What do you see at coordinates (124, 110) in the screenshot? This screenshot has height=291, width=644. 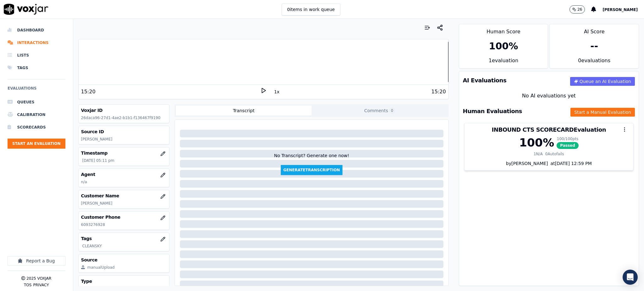 I see `h3: Voxjar ID` at bounding box center [124, 110].